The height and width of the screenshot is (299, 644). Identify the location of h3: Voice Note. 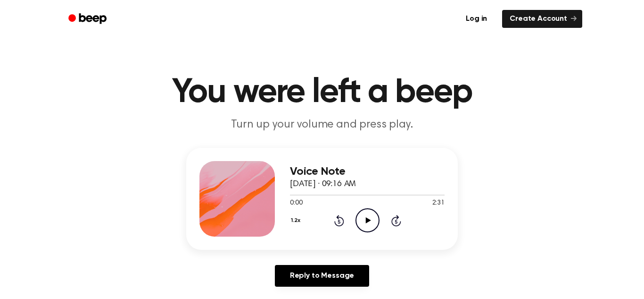
(367, 171).